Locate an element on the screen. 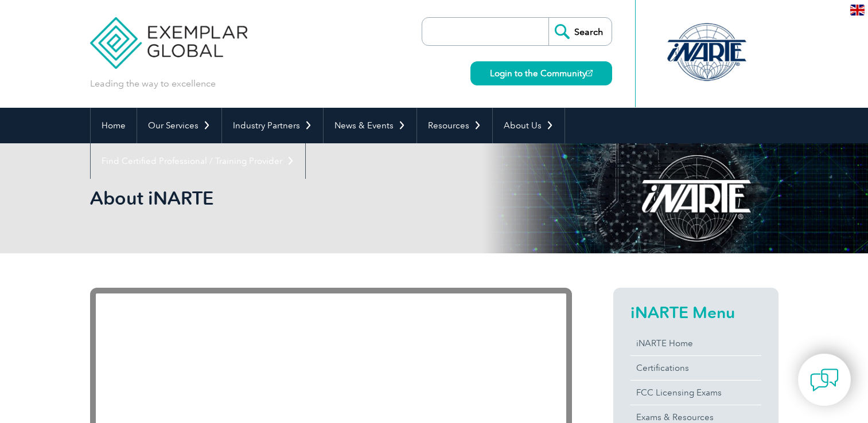 This screenshot has width=868, height=423. a: Login to the Community is located at coordinates (541, 74).